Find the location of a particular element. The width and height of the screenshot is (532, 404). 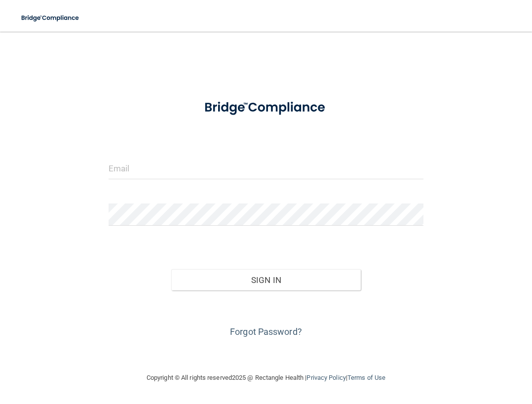

button: Sign In is located at coordinates (266, 280).